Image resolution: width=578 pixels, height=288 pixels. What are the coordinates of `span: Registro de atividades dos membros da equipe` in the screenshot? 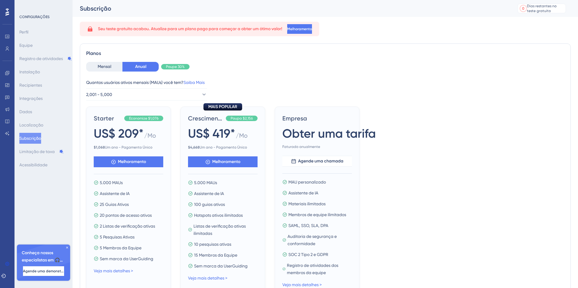 It's located at (319, 269).